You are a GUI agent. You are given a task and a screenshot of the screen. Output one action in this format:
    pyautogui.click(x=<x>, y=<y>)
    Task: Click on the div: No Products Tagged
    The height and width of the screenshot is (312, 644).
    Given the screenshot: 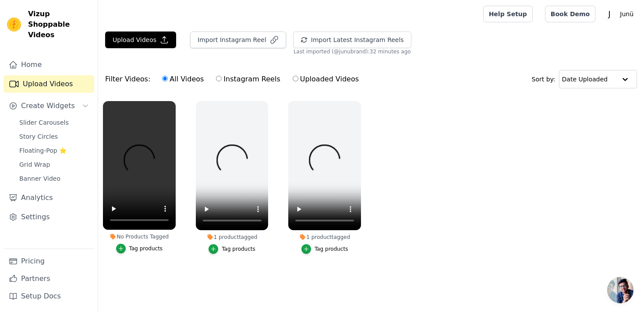 What is the action you would take?
    pyautogui.click(x=139, y=237)
    